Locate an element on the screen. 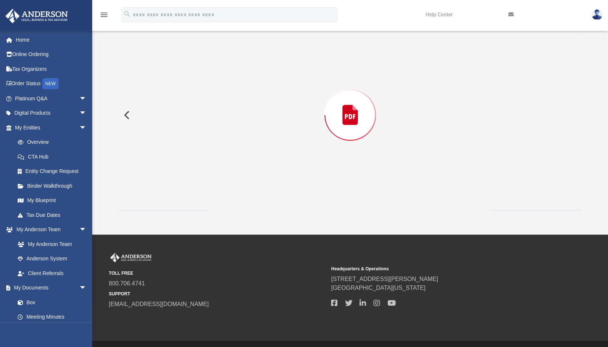 Image resolution: width=608 pixels, height=347 pixels. a: My Anderson Team is located at coordinates (50, 244).